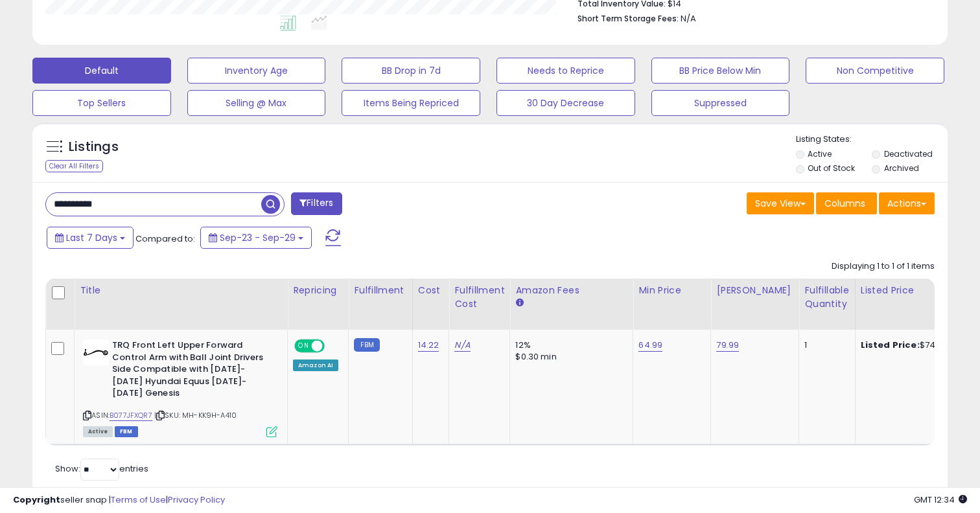 The width and height of the screenshot is (980, 513). What do you see at coordinates (565, 103) in the screenshot?
I see `button: 30 Day Decrease` at bounding box center [565, 103].